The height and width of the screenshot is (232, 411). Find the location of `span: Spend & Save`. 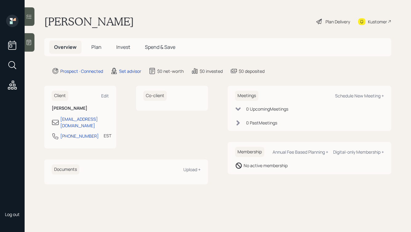

span: Spend & Save is located at coordinates (160, 47).